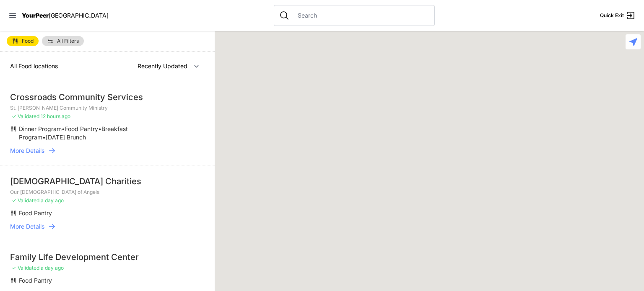  I want to click on span: All Filters, so click(68, 41).